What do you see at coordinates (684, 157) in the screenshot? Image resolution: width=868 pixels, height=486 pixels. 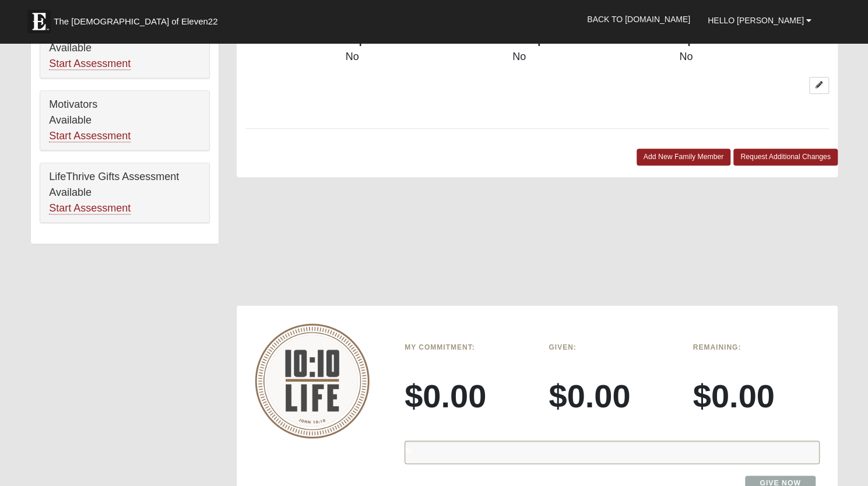 I see `a: Add New Family Member` at bounding box center [684, 157].